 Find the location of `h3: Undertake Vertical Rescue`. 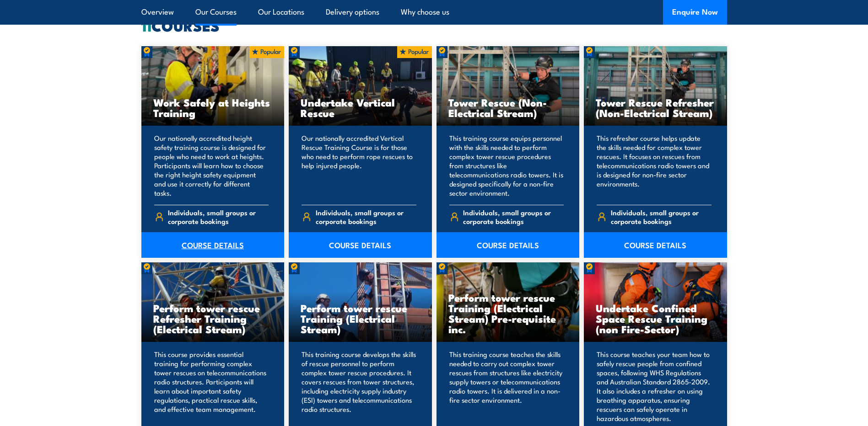

h3: Undertake Vertical Rescue is located at coordinates (360, 108).